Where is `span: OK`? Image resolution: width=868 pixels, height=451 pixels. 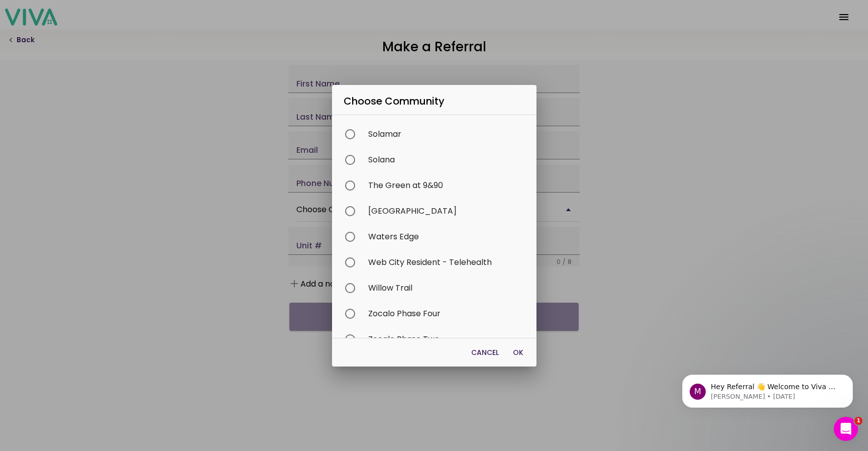
span: OK is located at coordinates (518, 353).